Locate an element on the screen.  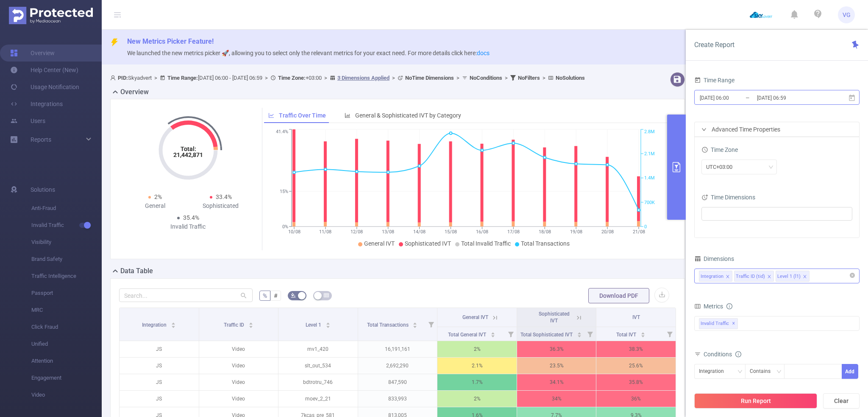
tspan: 0% is located at coordinates (285, 226).